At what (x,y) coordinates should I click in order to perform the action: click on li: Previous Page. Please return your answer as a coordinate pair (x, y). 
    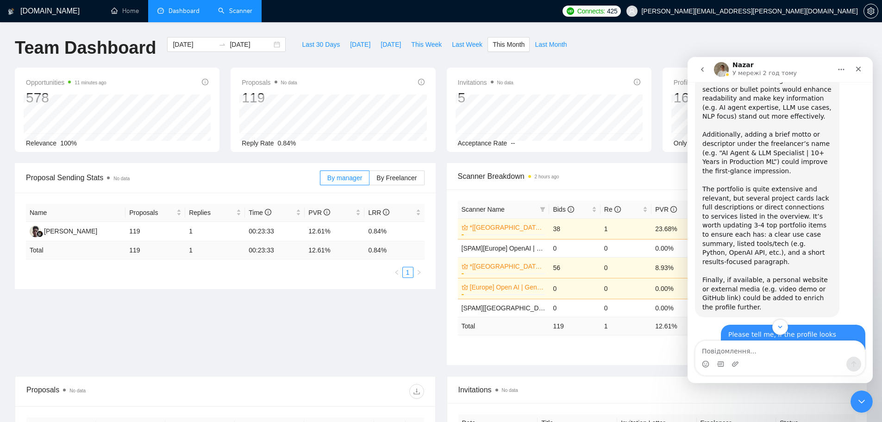
    Looking at the image, I should click on (397, 272).